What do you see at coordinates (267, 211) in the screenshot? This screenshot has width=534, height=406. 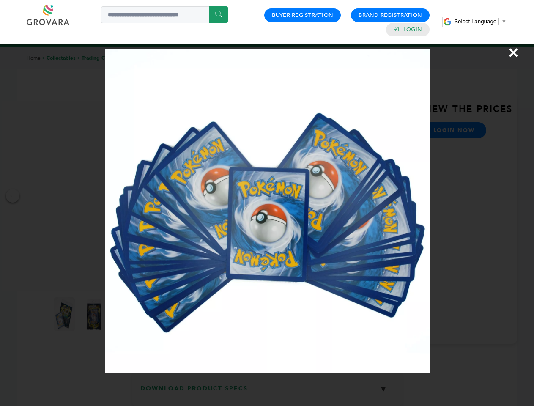 I see `img: Image Preview` at bounding box center [267, 211].